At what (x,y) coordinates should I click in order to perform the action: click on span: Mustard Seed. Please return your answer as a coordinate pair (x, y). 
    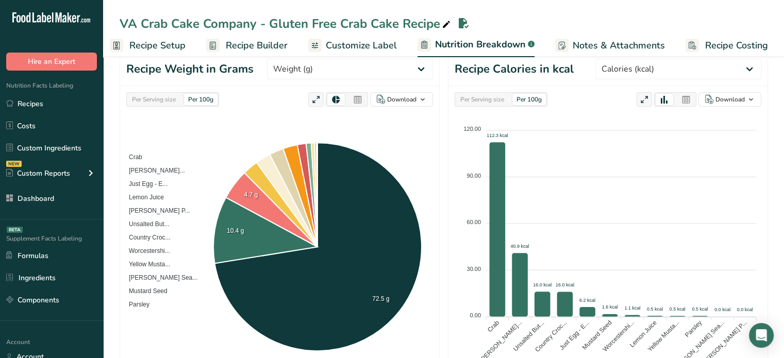
    Looking at the image, I should click on (144, 291).